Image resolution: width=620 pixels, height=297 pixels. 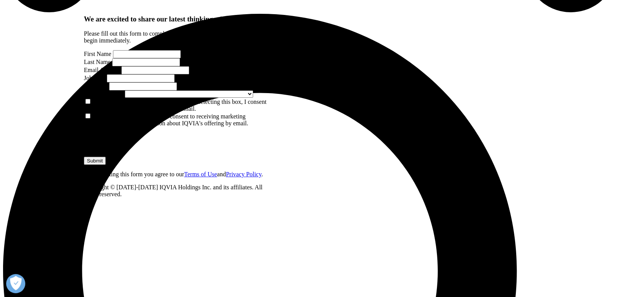 What do you see at coordinates (98, 54) in the screenshot?
I see `label: First Name` at bounding box center [98, 54].